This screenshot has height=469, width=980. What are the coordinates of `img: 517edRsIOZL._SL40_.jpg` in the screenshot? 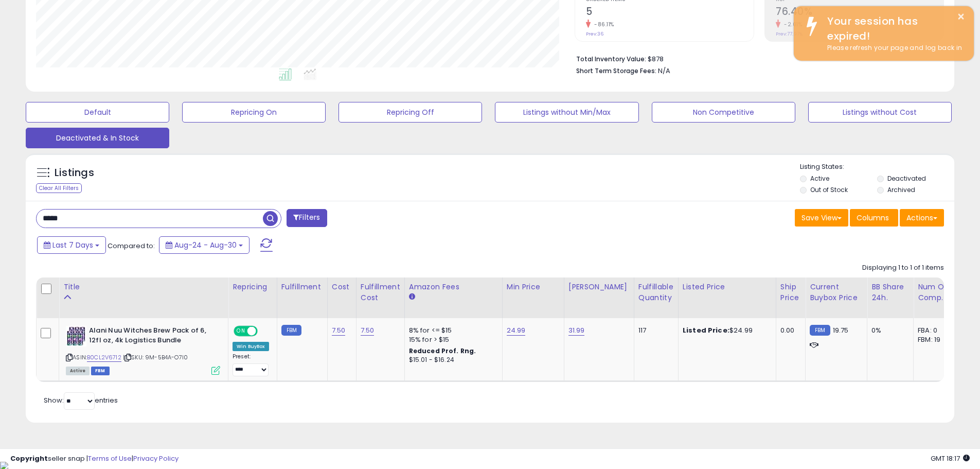 It's located at (77, 336).